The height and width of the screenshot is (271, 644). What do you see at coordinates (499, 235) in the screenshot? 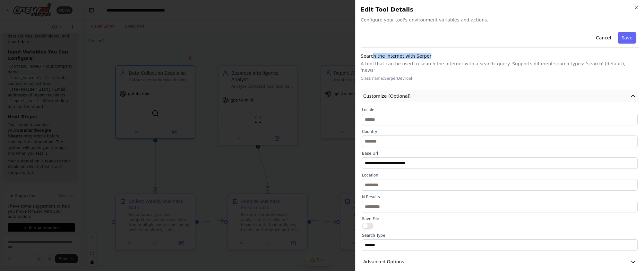
I see `label: Search Type` at bounding box center [499, 235].